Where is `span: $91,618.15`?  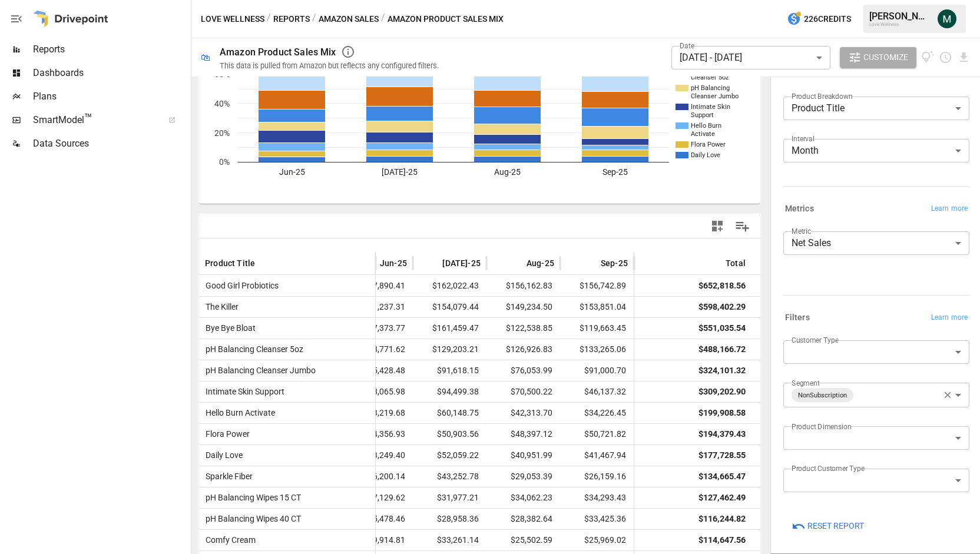
span: $91,618.15 is located at coordinates (449, 370).